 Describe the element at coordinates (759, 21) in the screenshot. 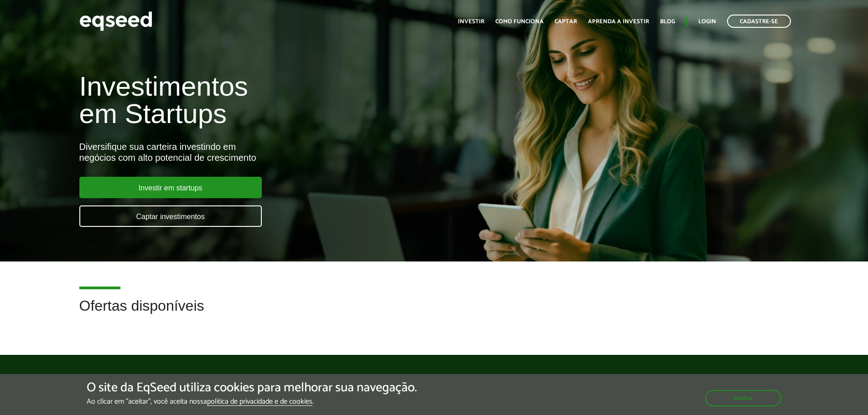

I see `a: Cadastre-se` at that location.